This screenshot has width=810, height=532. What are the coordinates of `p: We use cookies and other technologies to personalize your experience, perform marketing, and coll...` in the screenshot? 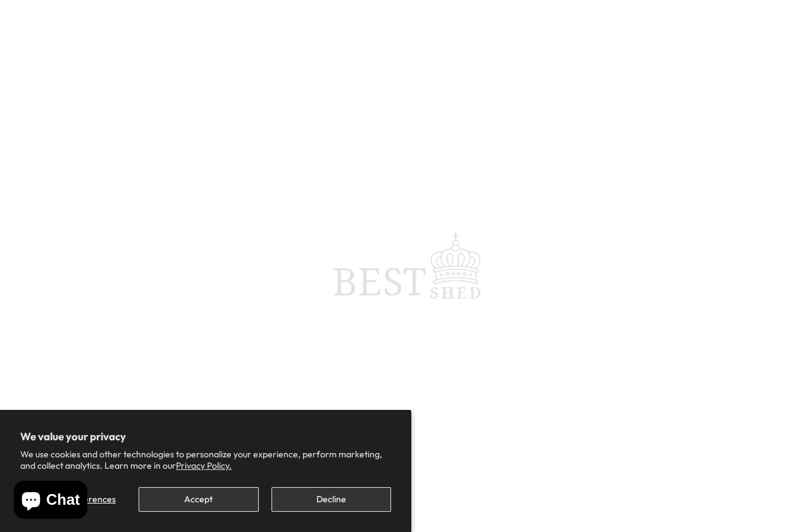 It's located at (205, 460).